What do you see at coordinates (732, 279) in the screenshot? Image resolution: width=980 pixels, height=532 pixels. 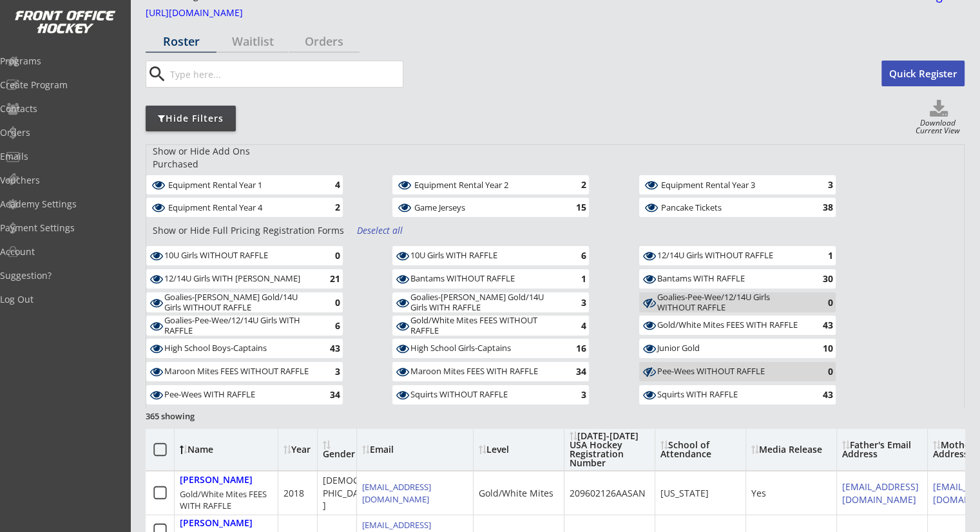 I see `div: Bantams WITH RAFFLE` at bounding box center [732, 279].